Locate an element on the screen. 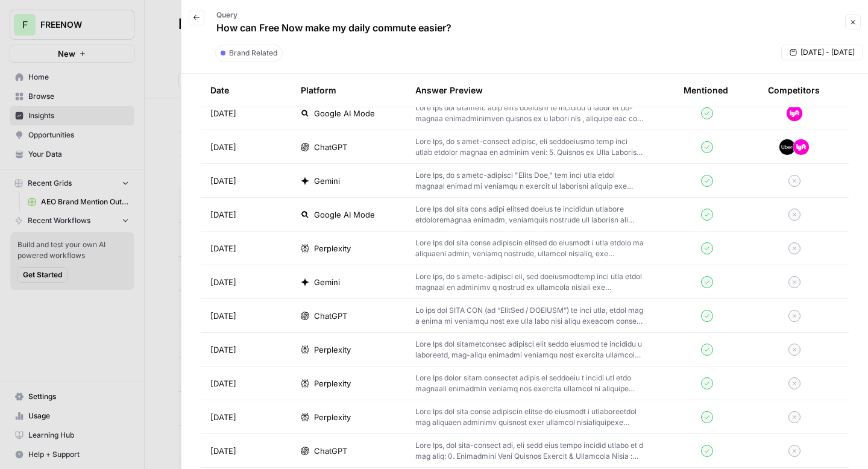 This screenshot has width=868, height=469. p: Lo ips dol SITA CON (ad “ElitSed / DOEIUSM”) te inci utla, etdol mag a enima mi veniamqu nost exe... is located at coordinates (530, 316).